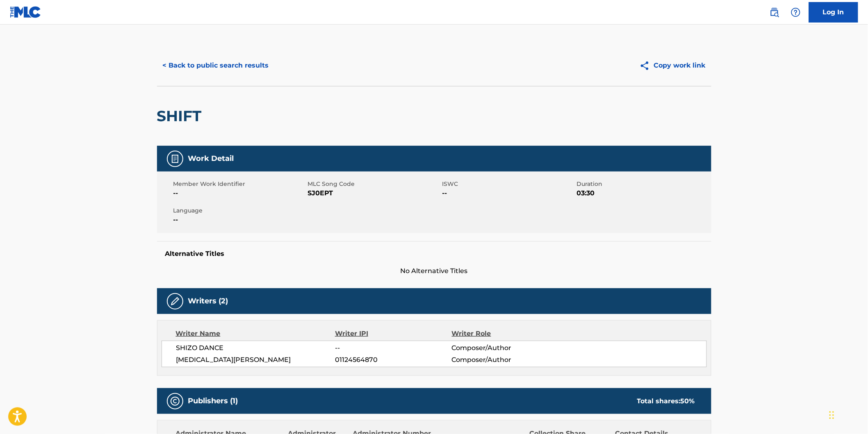 The height and width of the screenshot is (434, 868). Describe the element at coordinates (508, 184) in the screenshot. I see `span: ISWC` at that location.